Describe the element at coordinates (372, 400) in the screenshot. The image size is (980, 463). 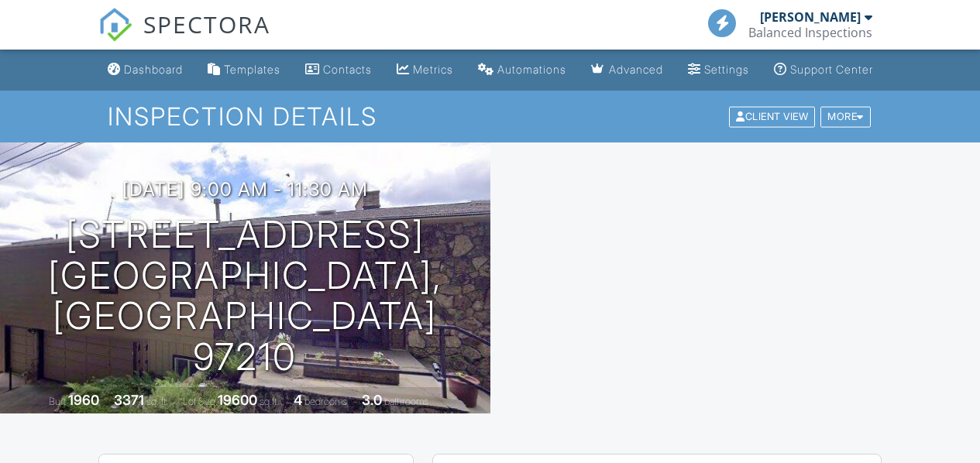
I see `div: 3.0` at that location.